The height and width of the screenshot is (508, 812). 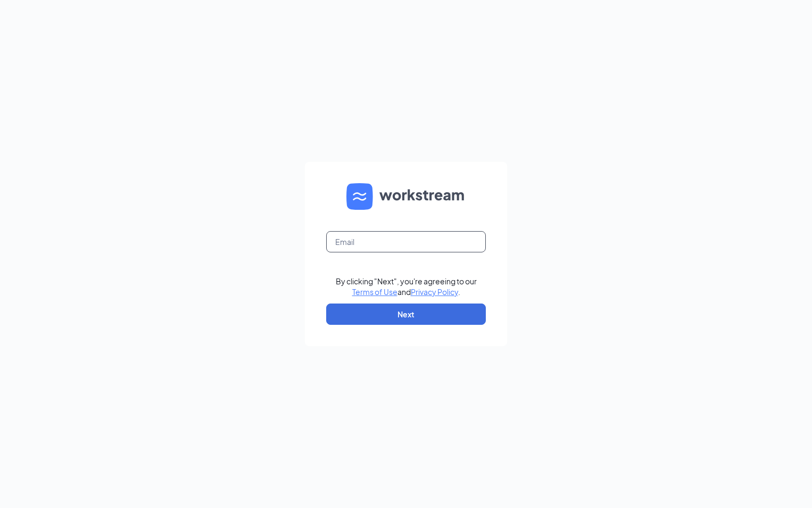 What do you see at coordinates (375, 292) in the screenshot?
I see `a: Terms of Use` at bounding box center [375, 292].